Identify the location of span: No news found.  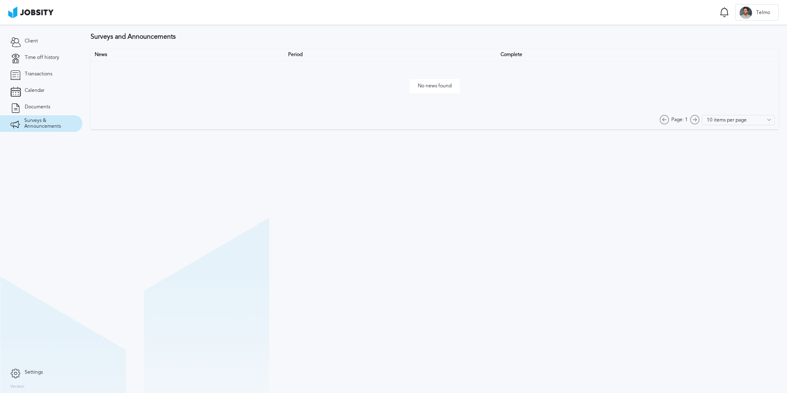
(435, 86).